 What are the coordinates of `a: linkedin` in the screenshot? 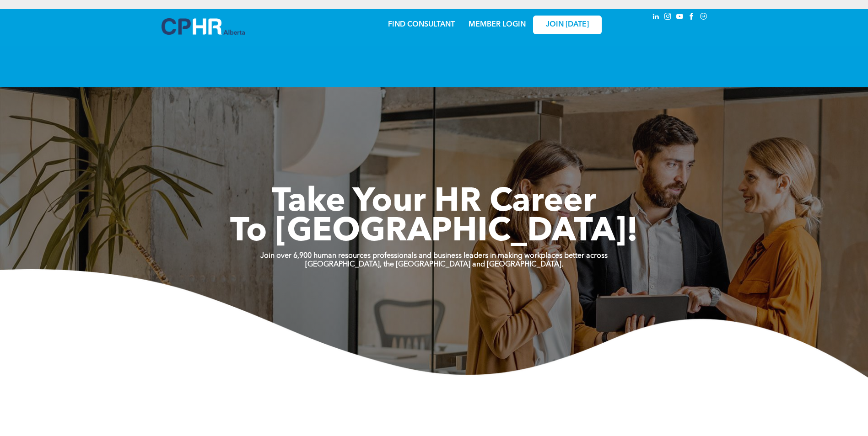 It's located at (656, 18).